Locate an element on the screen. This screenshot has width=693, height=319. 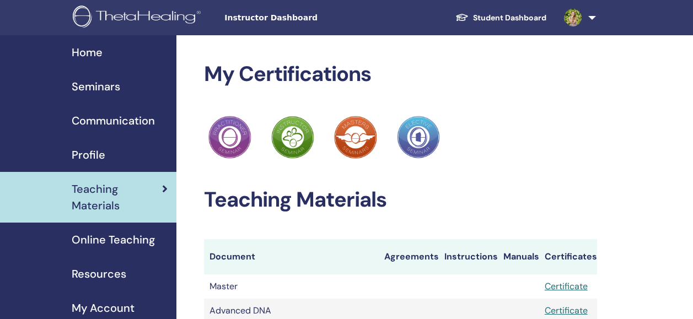
th: Manuals is located at coordinates (518, 257).